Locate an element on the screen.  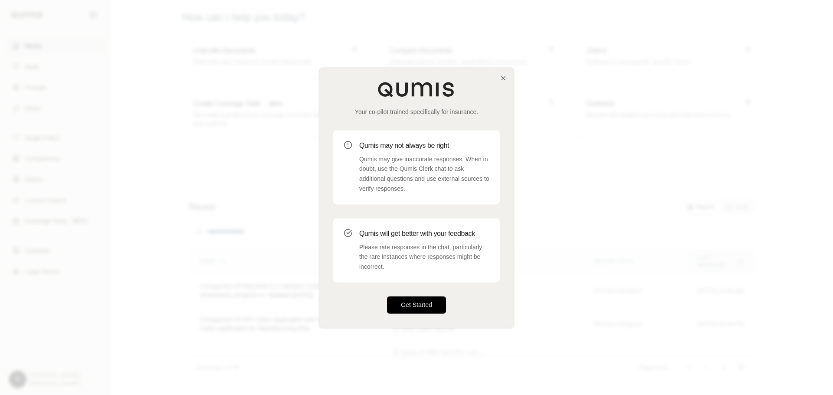
h3: Qumis will get better with your feedback is located at coordinates (425, 234).